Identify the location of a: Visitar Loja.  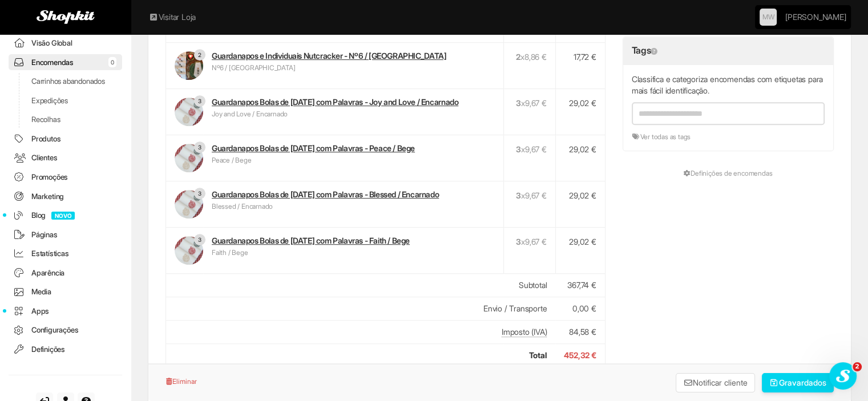
(172, 17).